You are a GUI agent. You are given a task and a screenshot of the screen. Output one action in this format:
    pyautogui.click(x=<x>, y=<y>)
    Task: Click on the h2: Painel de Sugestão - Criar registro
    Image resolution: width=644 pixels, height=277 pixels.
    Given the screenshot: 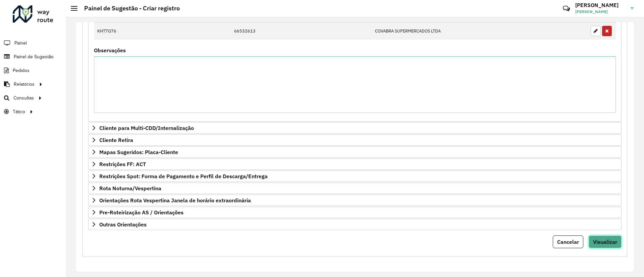 What is the action you would take?
    pyautogui.click(x=129, y=9)
    